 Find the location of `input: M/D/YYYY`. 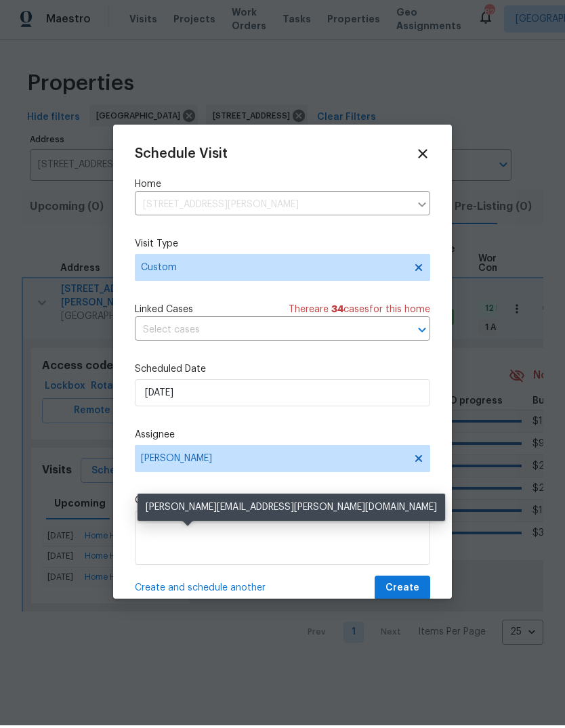

input: M/D/YYYY is located at coordinates (282, 396).